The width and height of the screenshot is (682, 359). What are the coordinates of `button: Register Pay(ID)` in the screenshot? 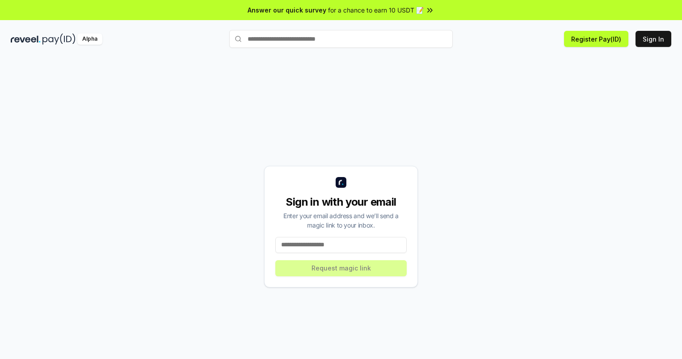 It's located at (596, 39).